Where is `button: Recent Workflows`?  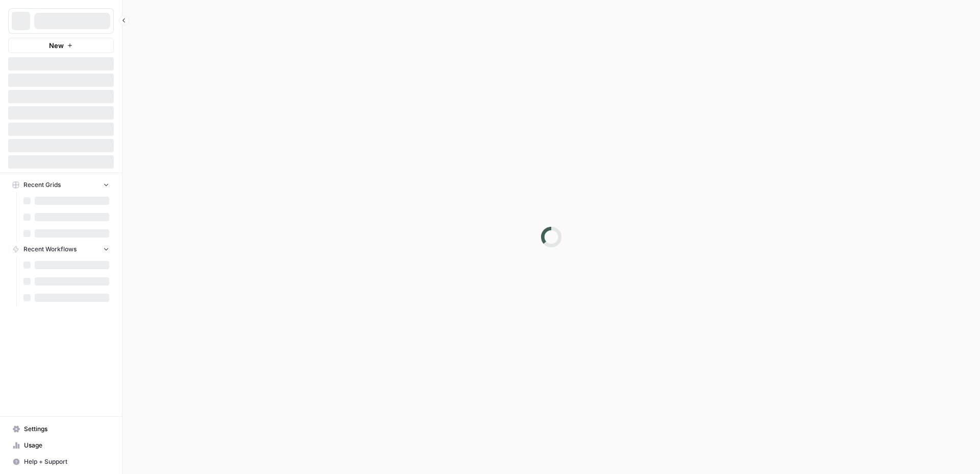
button: Recent Workflows is located at coordinates (60, 249).